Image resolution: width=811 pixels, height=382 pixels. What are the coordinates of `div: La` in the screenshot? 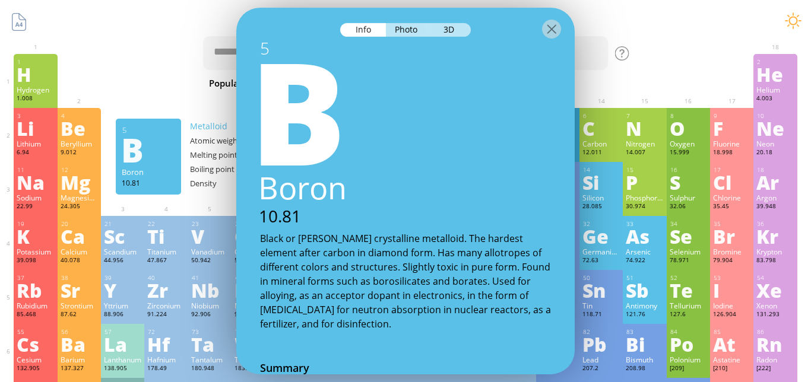 It's located at (122, 344).